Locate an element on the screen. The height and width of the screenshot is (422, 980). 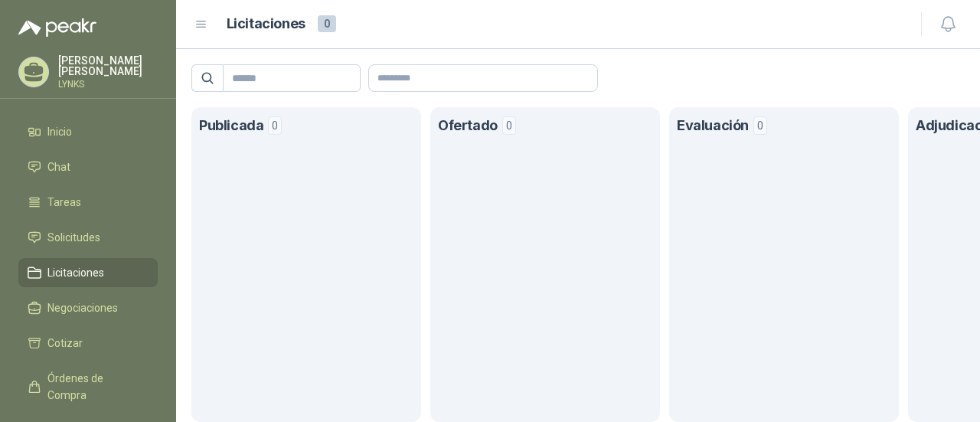
span: Negociaciones is located at coordinates (83, 308).